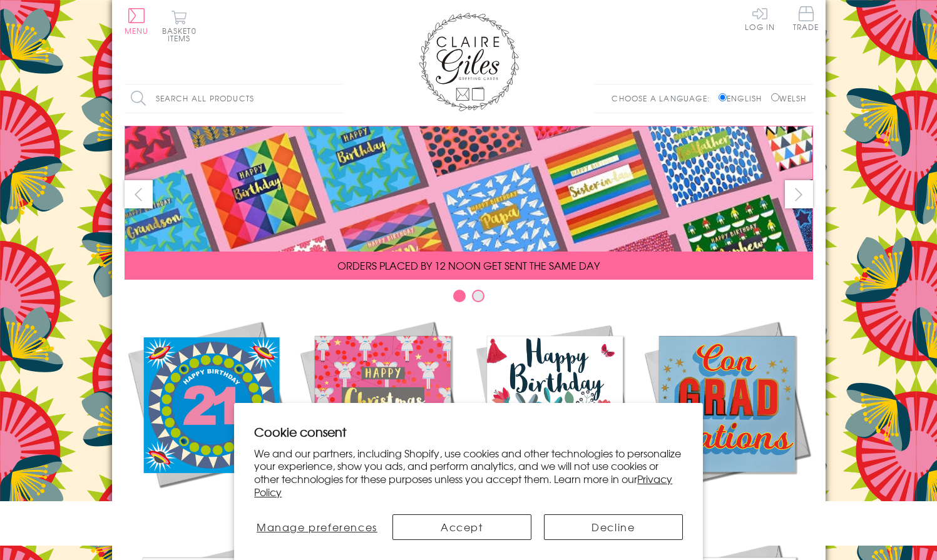  Describe the element at coordinates (760, 19) in the screenshot. I see `a: Log In` at that location.